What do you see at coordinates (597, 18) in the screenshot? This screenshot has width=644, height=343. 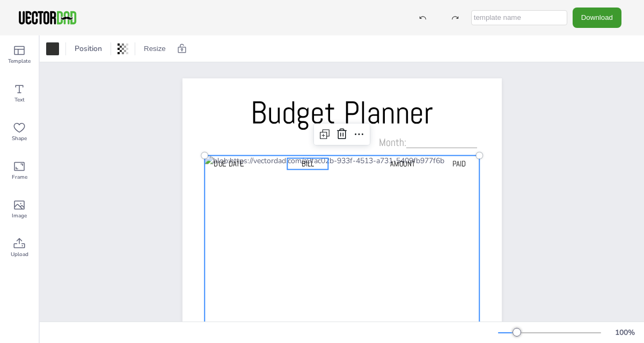 I see `button: Download` at bounding box center [597, 18].